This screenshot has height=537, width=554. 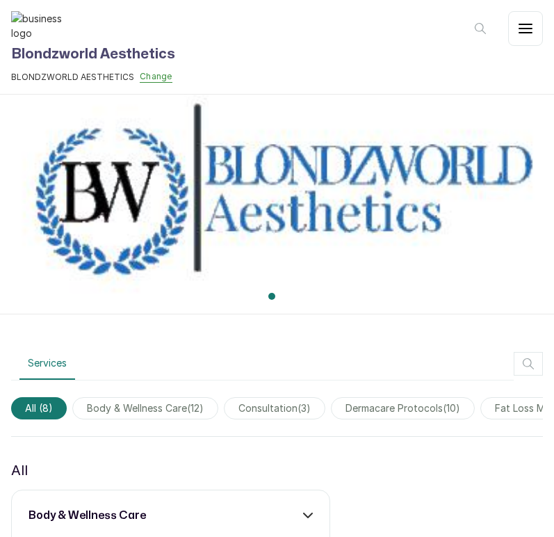 What do you see at coordinates (275, 408) in the screenshot?
I see `span: consultation(3)` at bounding box center [275, 408].